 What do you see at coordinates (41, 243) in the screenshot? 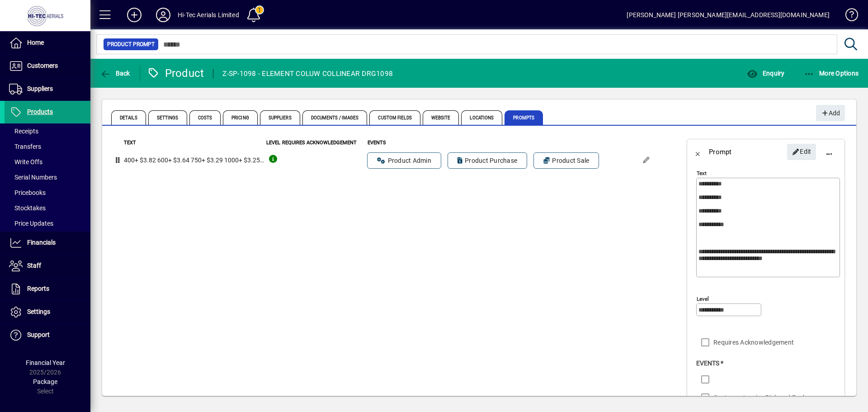
I see `span: Financials` at bounding box center [41, 243].